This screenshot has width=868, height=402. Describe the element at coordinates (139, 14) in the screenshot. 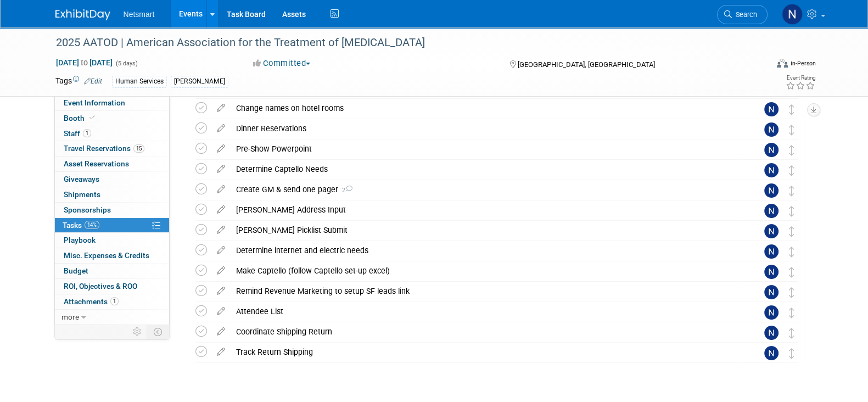

I see `span: Netsmart` at that location.